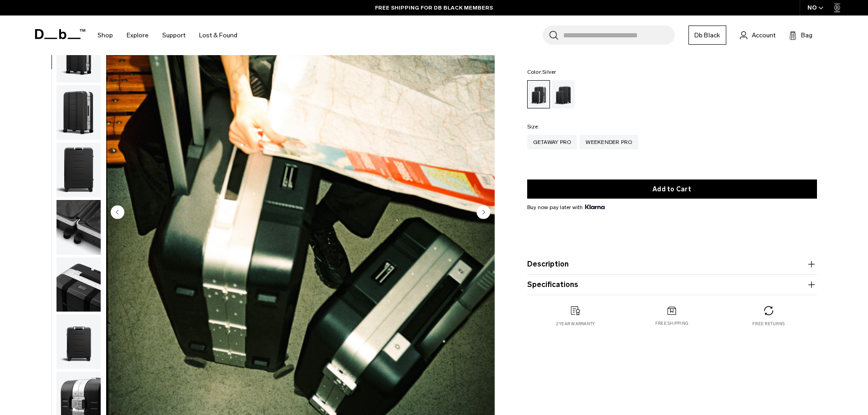 The image size is (868, 415). What do you see at coordinates (533, 126) in the screenshot?
I see `legend: Size:` at bounding box center [533, 126].